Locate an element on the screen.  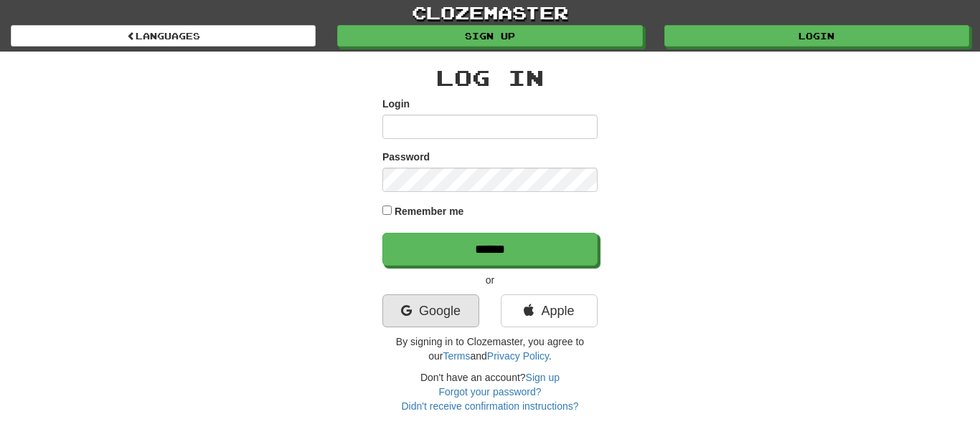
a: Google is located at coordinates (430, 312).